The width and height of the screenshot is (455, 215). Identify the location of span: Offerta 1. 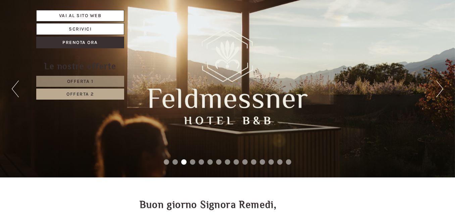
(80, 81).